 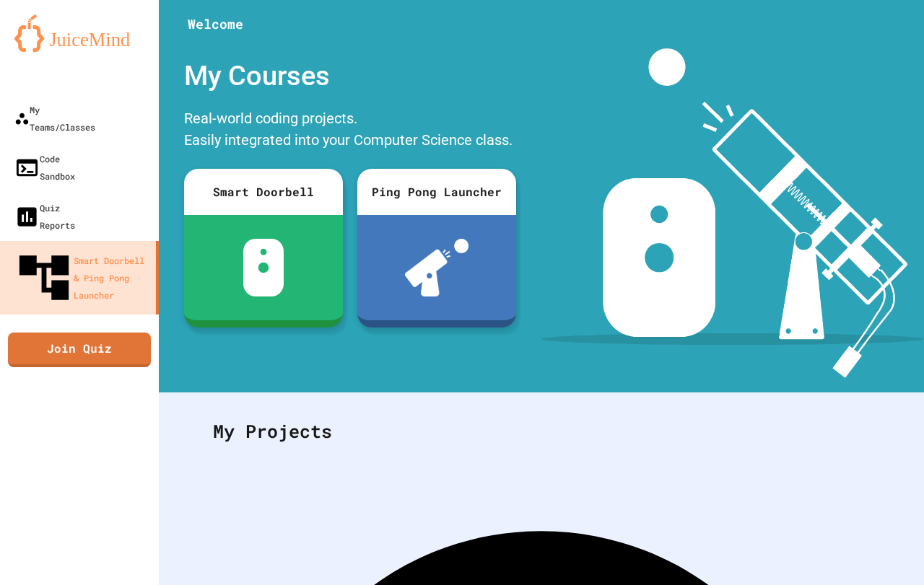 What do you see at coordinates (437, 192) in the screenshot?
I see `div: Ping Pong Launcher` at bounding box center [437, 192].